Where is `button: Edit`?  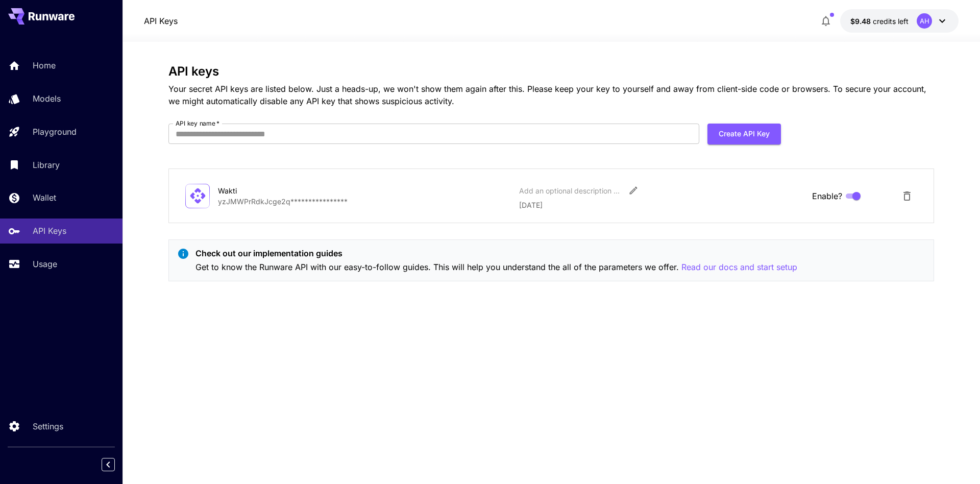 button: Edit is located at coordinates (633, 191).